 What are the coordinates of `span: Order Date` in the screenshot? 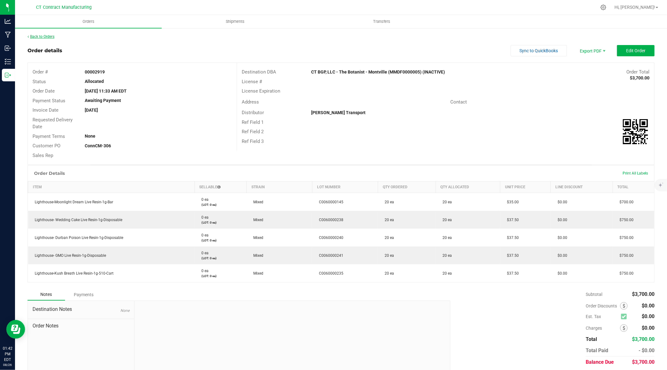 It's located at (43, 91).